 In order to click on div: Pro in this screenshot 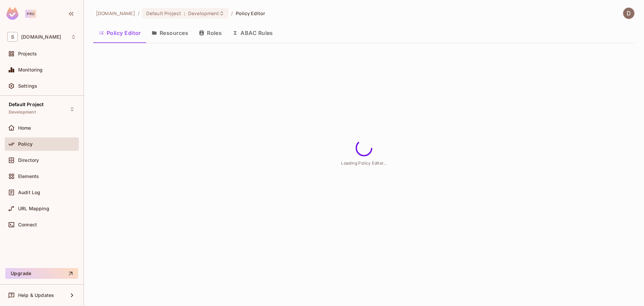, I will do `click(30, 14)`.